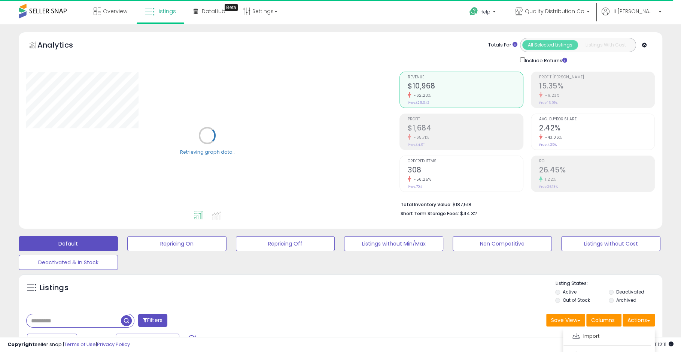 This screenshot has width=681, height=352. Describe the element at coordinates (552, 137) in the screenshot. I see `small: -43.06%` at that location.